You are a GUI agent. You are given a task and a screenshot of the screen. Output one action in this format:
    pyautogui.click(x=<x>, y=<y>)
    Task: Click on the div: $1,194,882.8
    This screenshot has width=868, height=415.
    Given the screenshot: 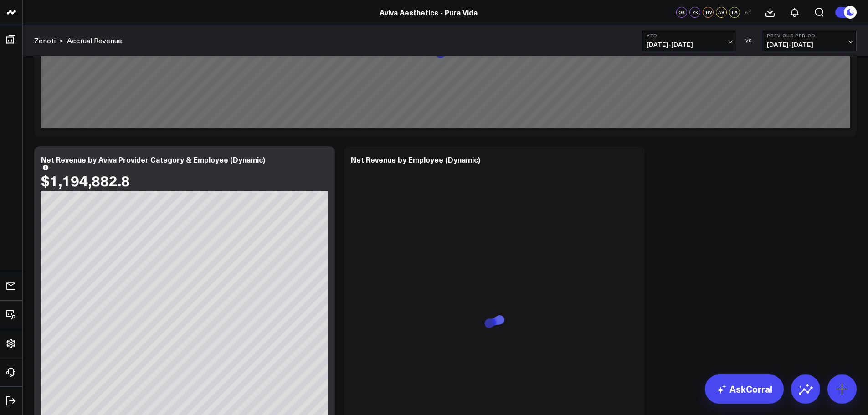 What is the action you would take?
    pyautogui.click(x=85, y=180)
    